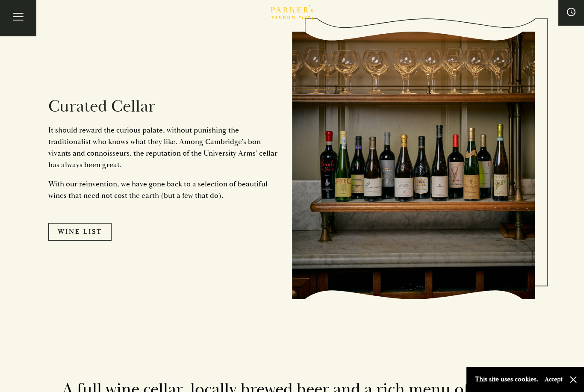 The height and width of the screenshot is (392, 584). What do you see at coordinates (506, 379) in the screenshot?
I see `p: This site uses cookies.` at bounding box center [506, 379].